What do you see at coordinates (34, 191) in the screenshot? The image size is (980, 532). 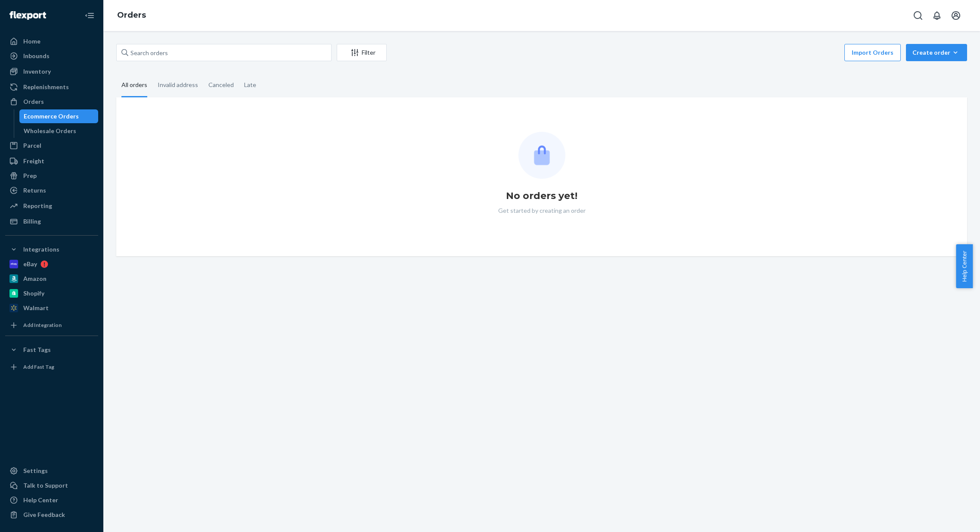 I see `div: Returns` at bounding box center [34, 191].